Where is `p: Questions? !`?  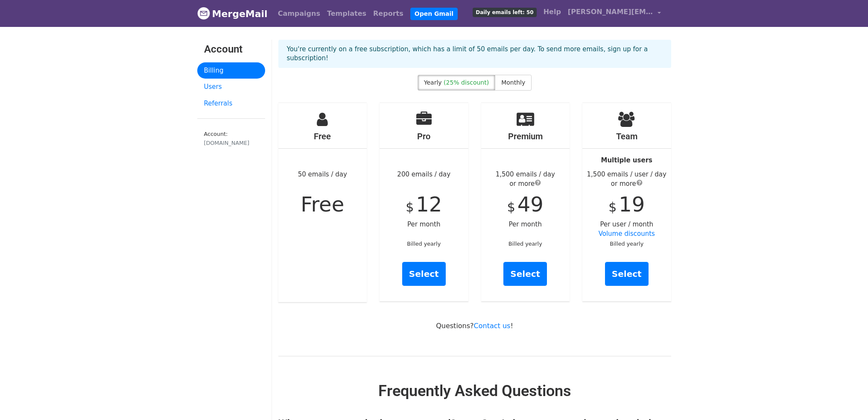
p: Questions? ! is located at coordinates (474, 325).